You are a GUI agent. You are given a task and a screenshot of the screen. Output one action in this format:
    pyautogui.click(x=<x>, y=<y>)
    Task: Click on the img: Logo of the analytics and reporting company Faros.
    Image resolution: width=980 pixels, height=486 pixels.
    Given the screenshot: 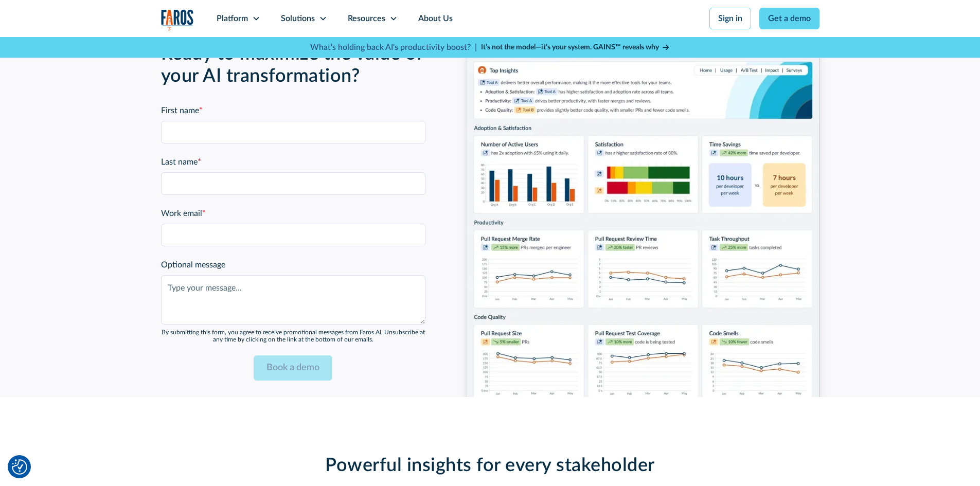 What is the action you would take?
    pyautogui.click(x=177, y=20)
    